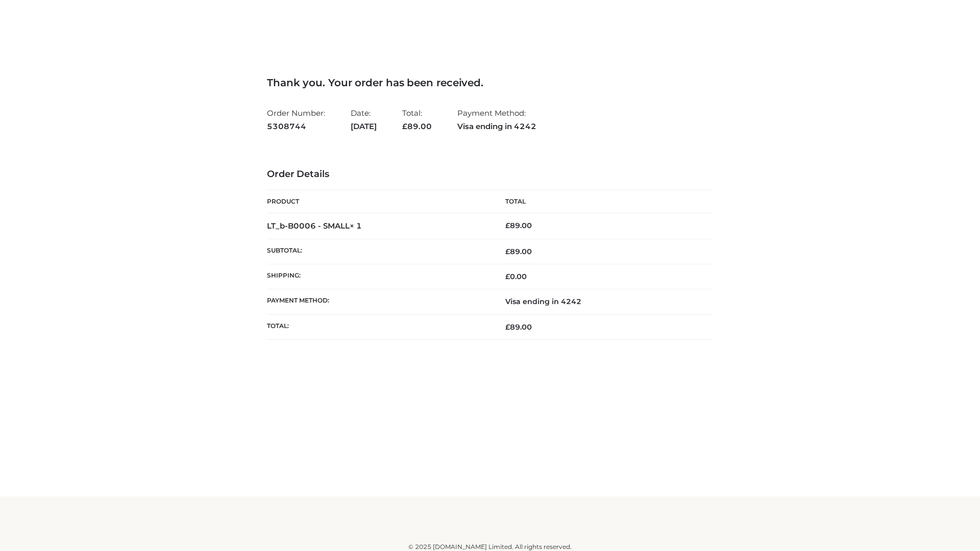  Describe the element at coordinates (378, 326) in the screenshot. I see `th: Total:` at that location.